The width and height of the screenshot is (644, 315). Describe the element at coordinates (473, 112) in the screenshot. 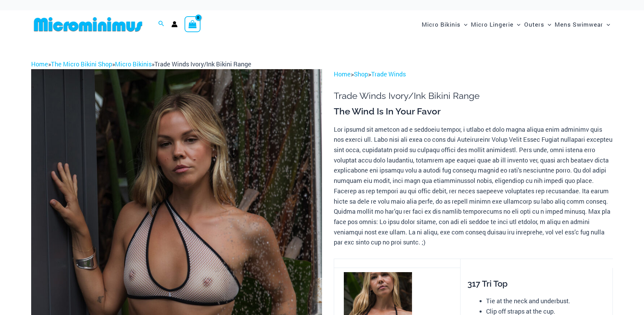

I see `h3: The Wind Is In Your Favor` at that location.